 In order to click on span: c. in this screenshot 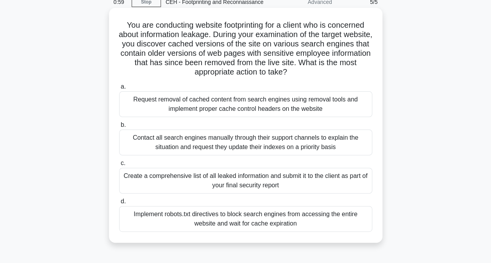, I will do `click(123, 163)`.